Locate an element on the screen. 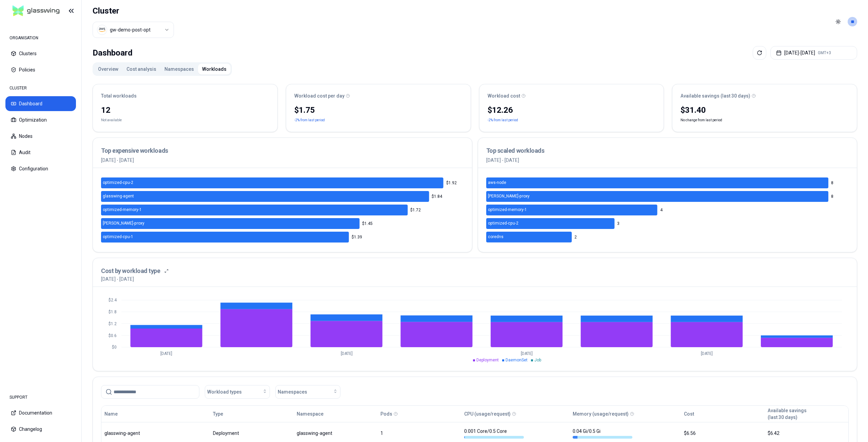 The image size is (868, 442). button: Optimization is located at coordinates (41, 120).